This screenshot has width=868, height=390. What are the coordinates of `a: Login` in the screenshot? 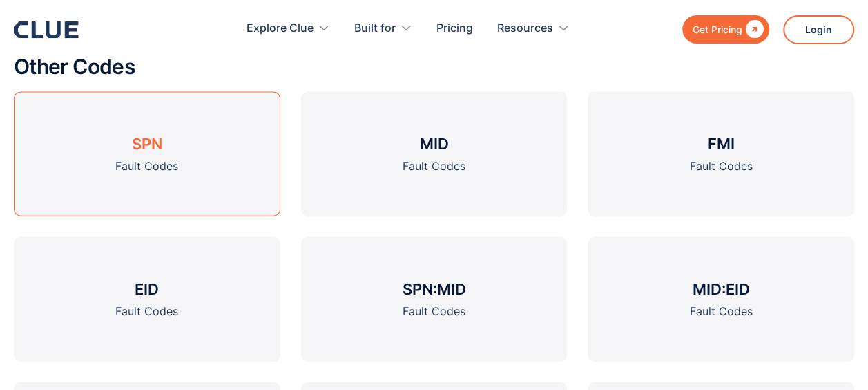 It's located at (818, 29).